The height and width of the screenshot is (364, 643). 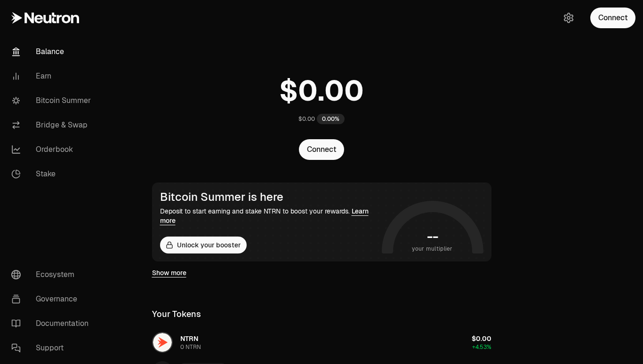 What do you see at coordinates (53, 174) in the screenshot?
I see `a: Stake` at bounding box center [53, 174].